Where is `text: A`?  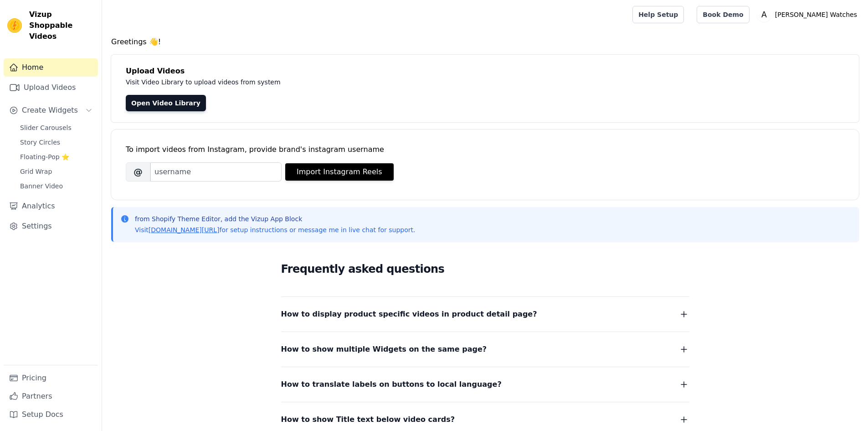
text: A is located at coordinates (765, 14).